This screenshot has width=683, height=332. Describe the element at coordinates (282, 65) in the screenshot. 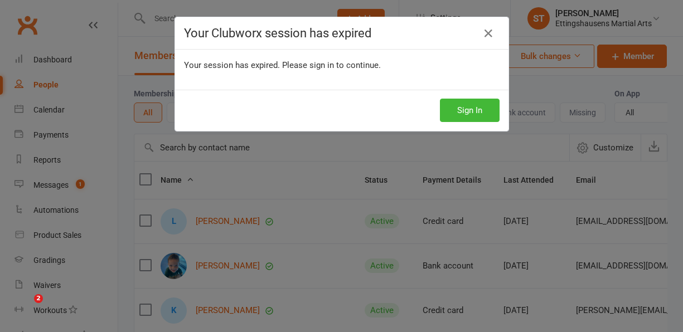

I see `span: Your session has expired. Please sign in to continue.` at that location.